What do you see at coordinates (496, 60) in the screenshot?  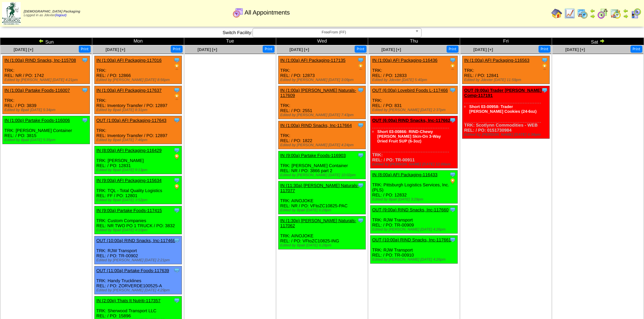 I see `a: IN (1:00a) AFI Packaging-116563` at bounding box center [496, 60].